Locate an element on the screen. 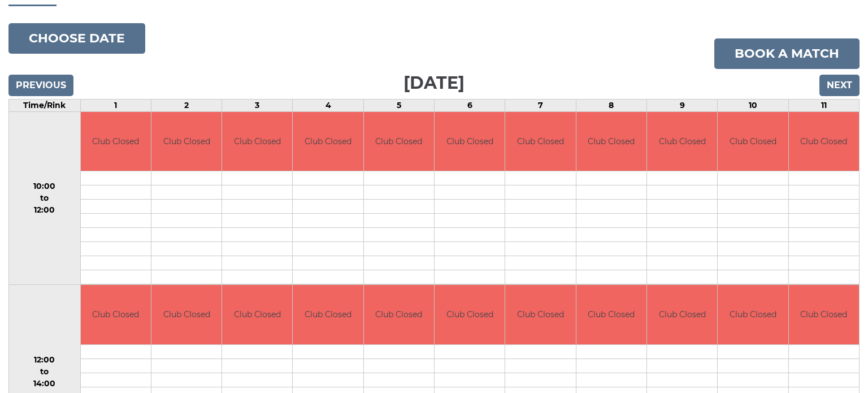 The image size is (868, 393). td: 9 is located at coordinates (683, 105).